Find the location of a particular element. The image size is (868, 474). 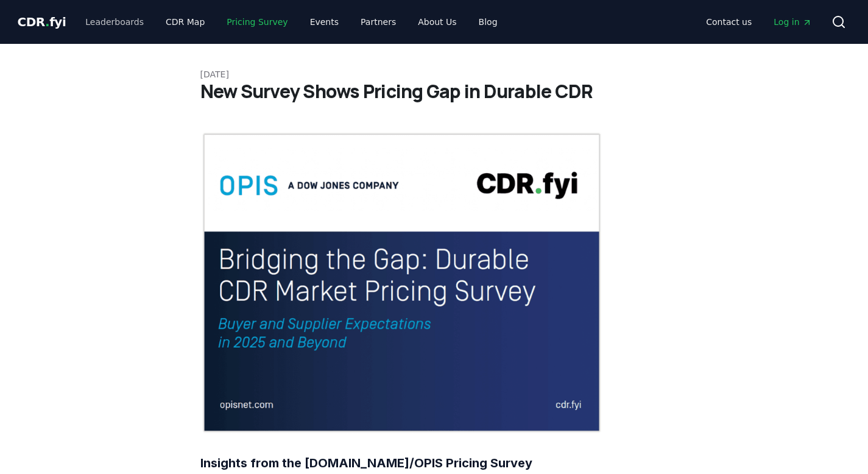

a: Contact us is located at coordinates (729, 22).